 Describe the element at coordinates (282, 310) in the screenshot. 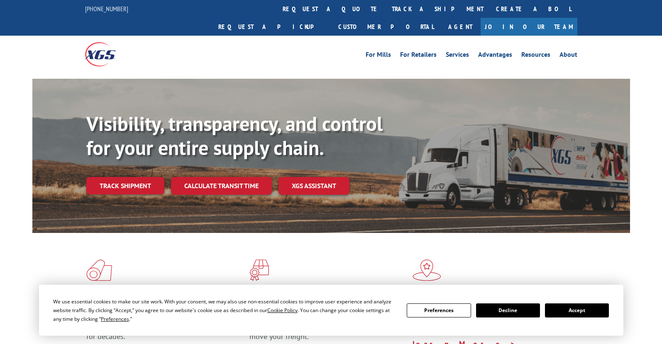

I see `span: Cookie Policy` at that location.